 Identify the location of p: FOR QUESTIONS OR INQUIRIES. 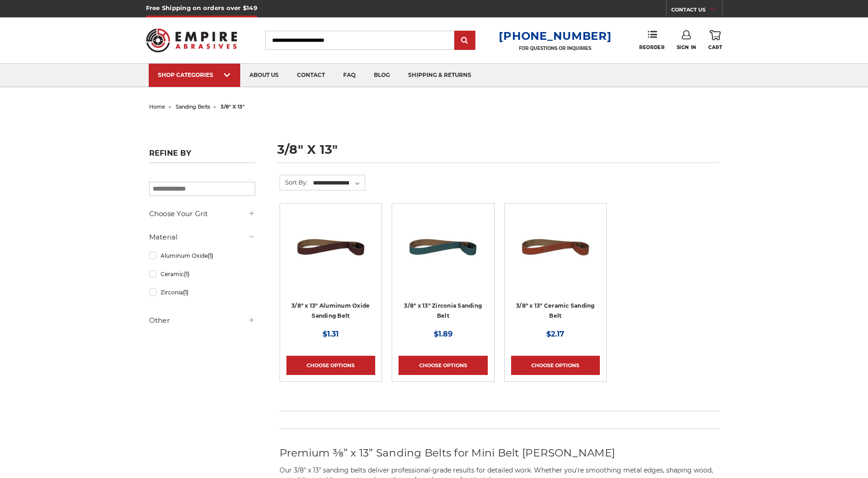
(555, 48).